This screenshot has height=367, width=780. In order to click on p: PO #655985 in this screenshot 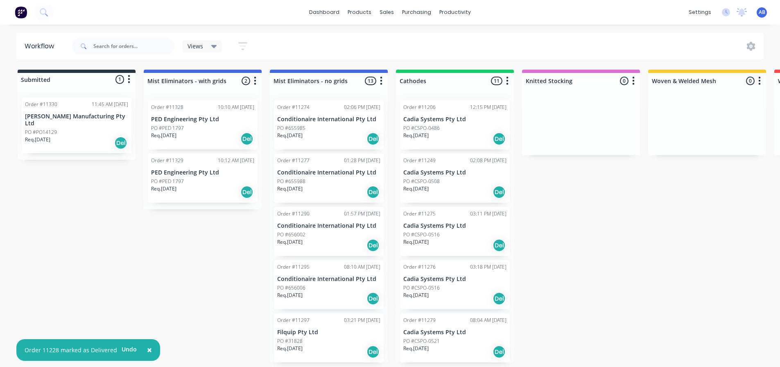, I will do `click(291, 128)`.